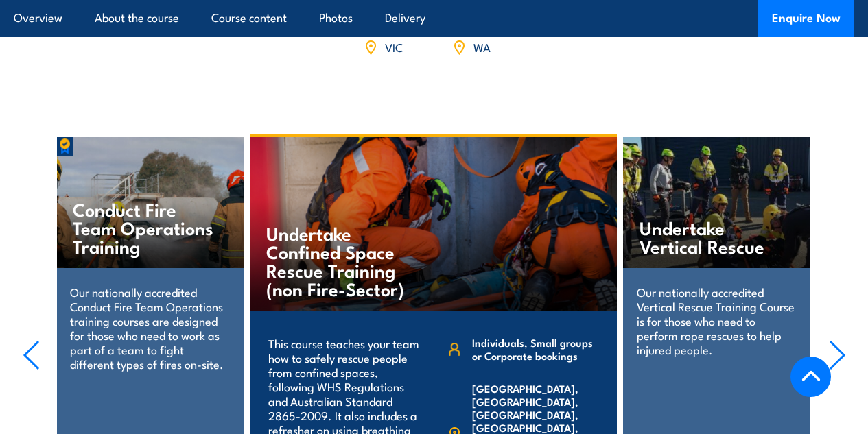 This screenshot has height=434, width=868. Describe the element at coordinates (393, 46) in the screenshot. I see `a: VIC` at that location.